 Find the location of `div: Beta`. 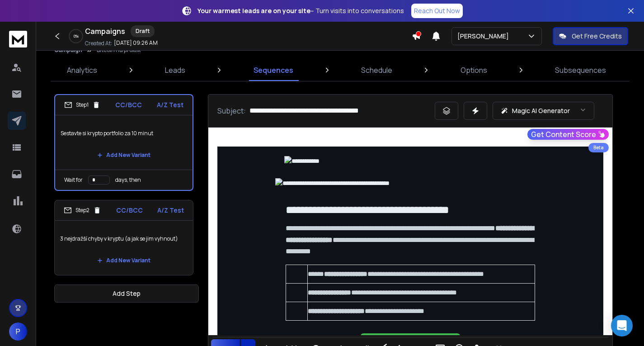

div: Beta is located at coordinates (599, 148).